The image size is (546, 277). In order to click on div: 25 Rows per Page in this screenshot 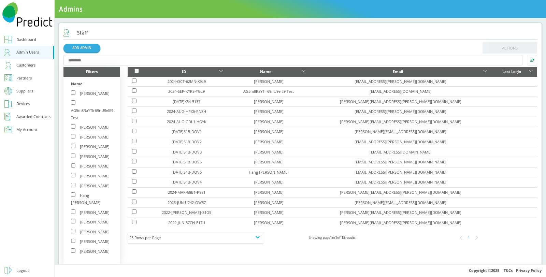, I will do `click(196, 238)`.